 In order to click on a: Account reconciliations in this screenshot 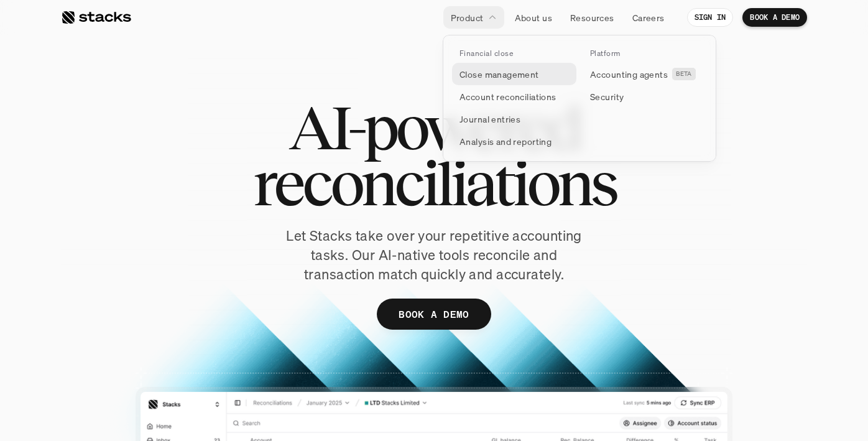, I will do `click(514, 97)`.